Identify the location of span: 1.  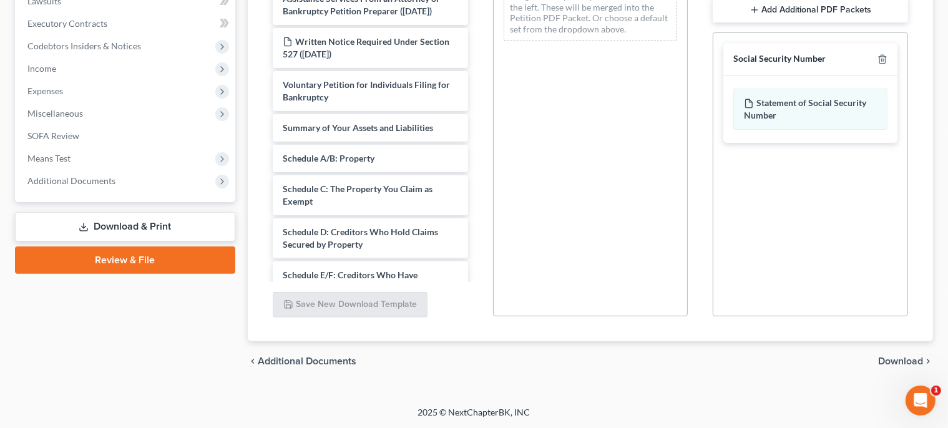
(936, 391).